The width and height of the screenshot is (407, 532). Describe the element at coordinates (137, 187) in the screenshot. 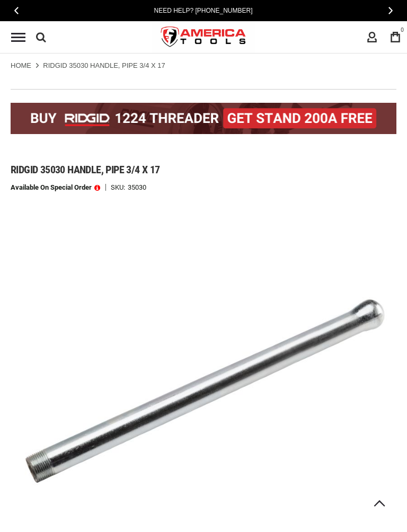

I see `div: 35030` at that location.